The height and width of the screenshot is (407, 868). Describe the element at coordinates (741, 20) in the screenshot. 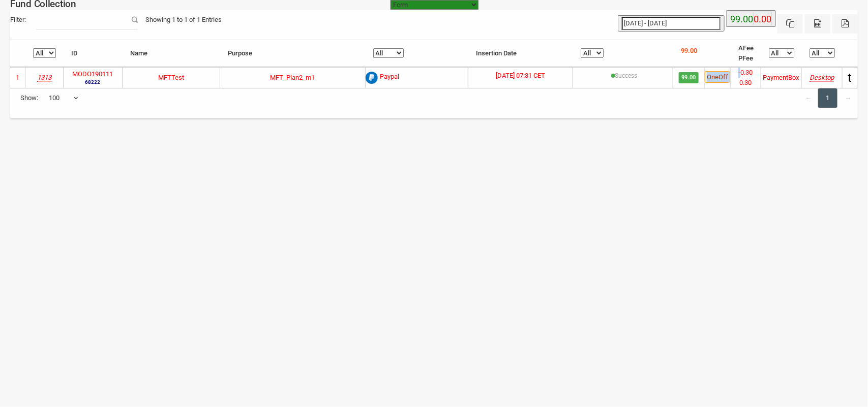

I see `label: 99.00` at that location.